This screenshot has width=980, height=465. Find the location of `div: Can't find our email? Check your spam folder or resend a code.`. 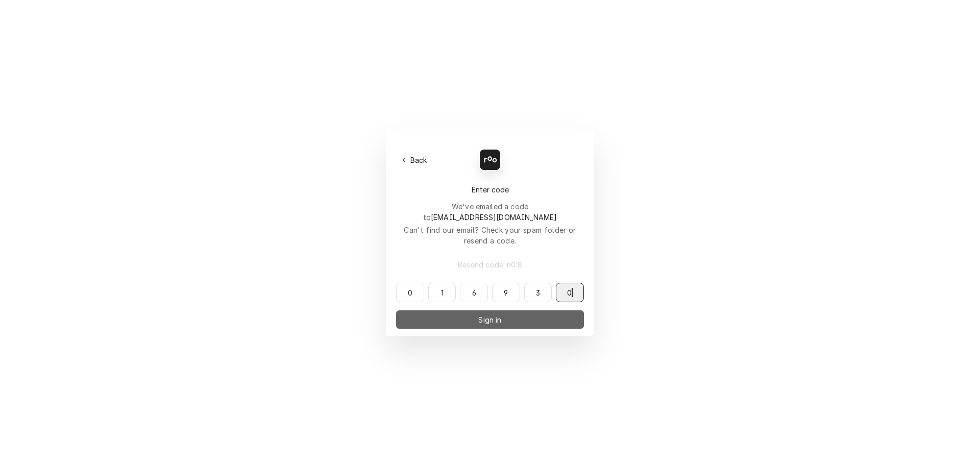

div: Can't find our email? Check your spam folder or resend a code. is located at coordinates (490, 235).